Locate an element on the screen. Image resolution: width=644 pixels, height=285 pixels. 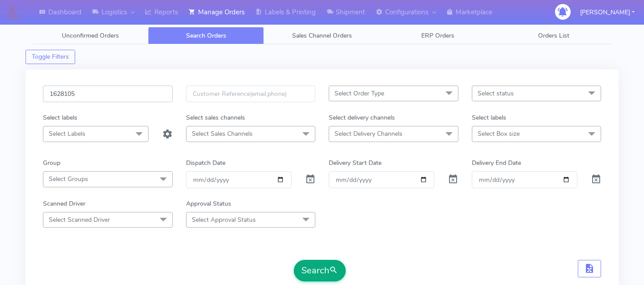
span: Orders List is located at coordinates (554, 35).